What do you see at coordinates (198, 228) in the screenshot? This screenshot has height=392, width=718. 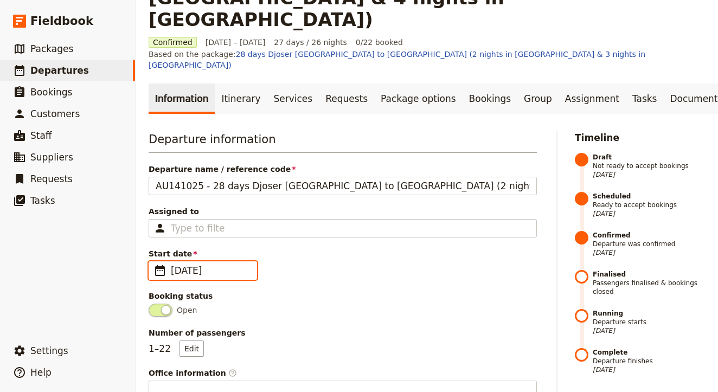 I see `input: Assigned to` at bounding box center [198, 228].